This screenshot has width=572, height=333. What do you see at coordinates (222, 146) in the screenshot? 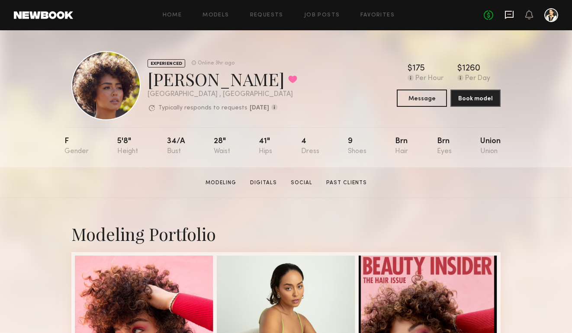
I see `div: 28"` at bounding box center [222, 146].